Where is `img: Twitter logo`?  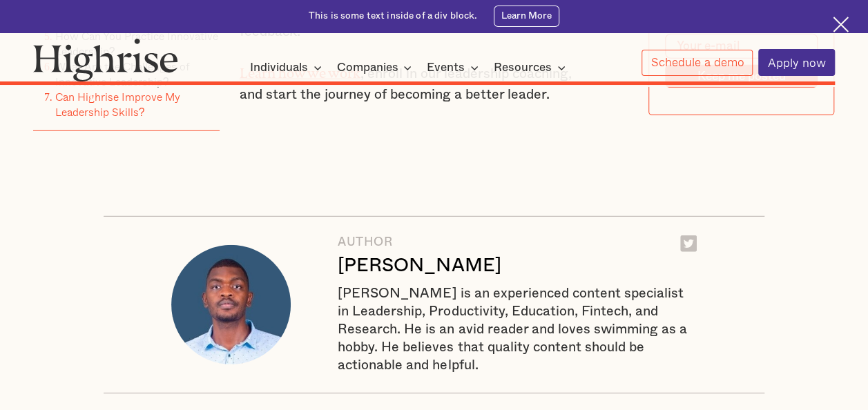 img: Twitter logo is located at coordinates (688, 244).